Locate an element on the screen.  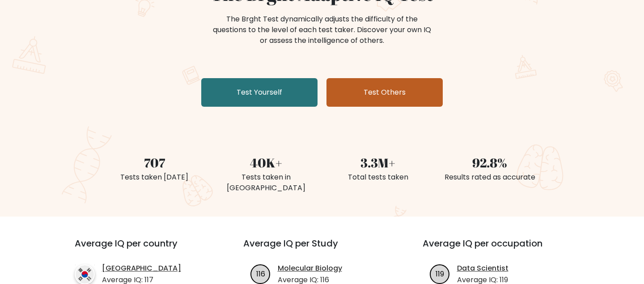
a: Test Yourself is located at coordinates (259, 93).